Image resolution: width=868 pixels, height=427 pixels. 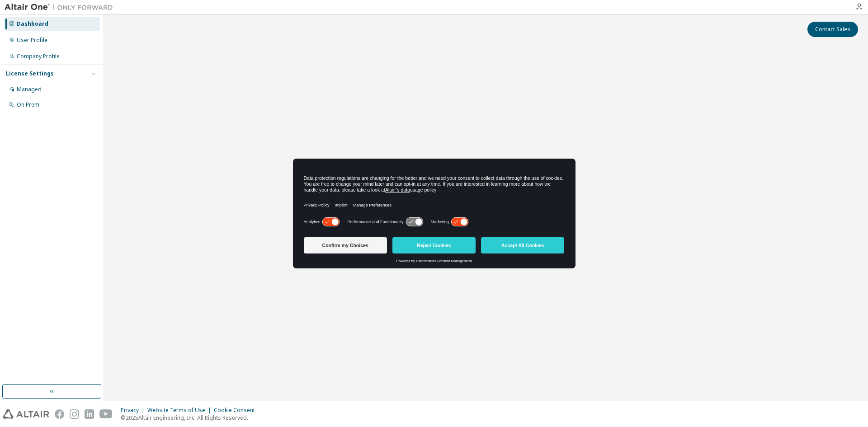 What do you see at coordinates (32, 41) in the screenshot?
I see `div: User Profile` at bounding box center [32, 41].